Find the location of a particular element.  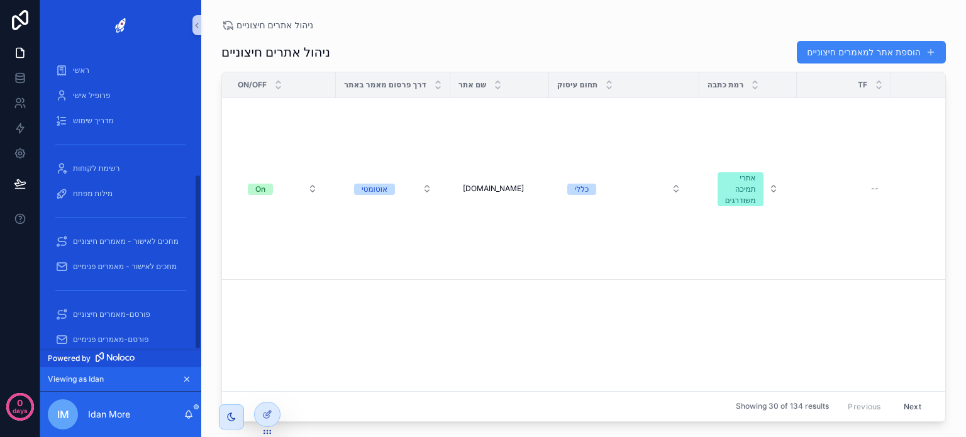

a: מחכים לאישור - מאמרים פנימיים is located at coordinates (121, 267).